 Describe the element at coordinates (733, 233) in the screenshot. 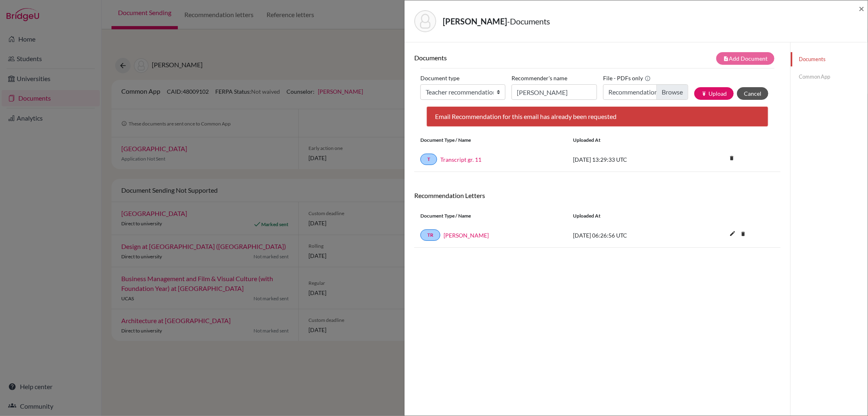

I see `i: edit` at that location.